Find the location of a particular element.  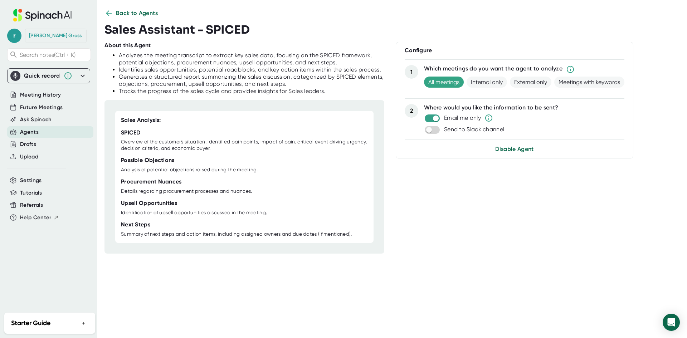

span: Search notes (Ctrl + K) is located at coordinates (48, 55).